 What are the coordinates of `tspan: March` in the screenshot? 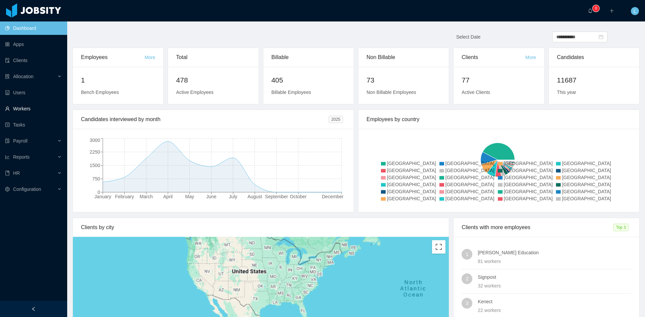 It's located at (146, 197).